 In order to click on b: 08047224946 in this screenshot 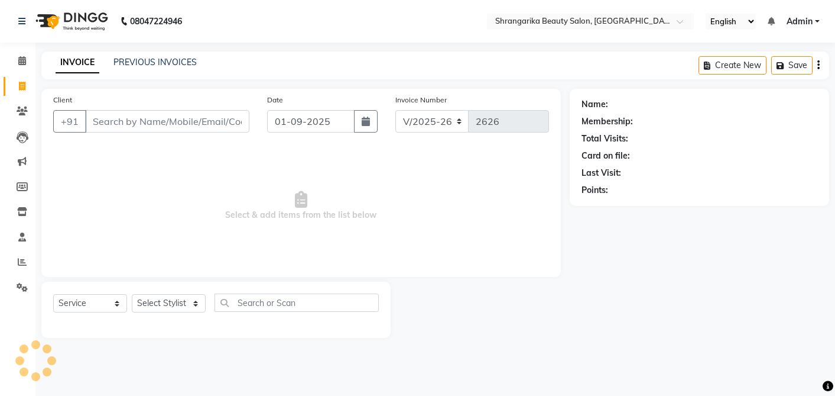, I will do `click(156, 21)`.